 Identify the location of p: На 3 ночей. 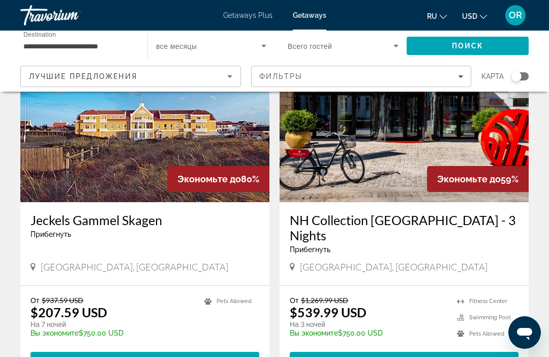
(368, 324).